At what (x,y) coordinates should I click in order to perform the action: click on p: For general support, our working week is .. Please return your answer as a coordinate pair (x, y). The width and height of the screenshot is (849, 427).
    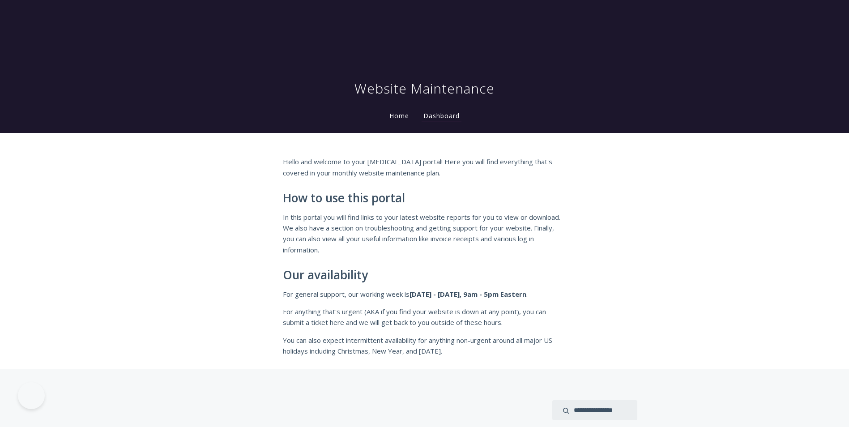
    Looking at the image, I should click on (425, 294).